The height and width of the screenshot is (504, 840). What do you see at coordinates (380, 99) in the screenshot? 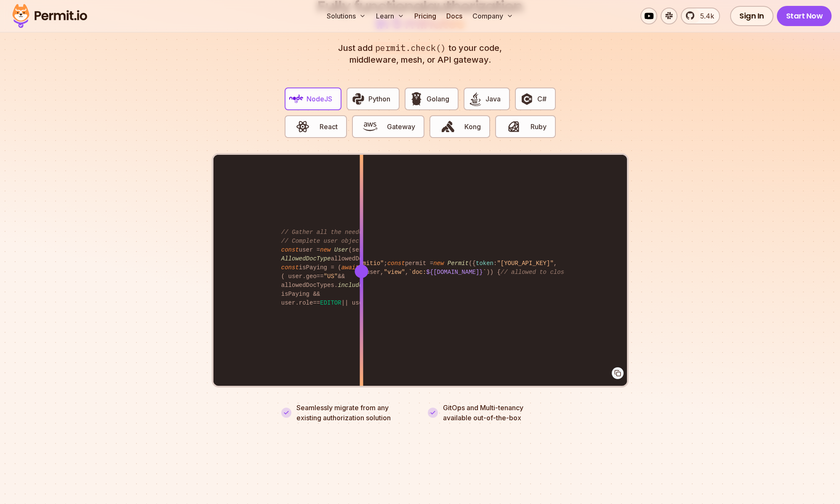
I see `span: Python` at bounding box center [380, 99].